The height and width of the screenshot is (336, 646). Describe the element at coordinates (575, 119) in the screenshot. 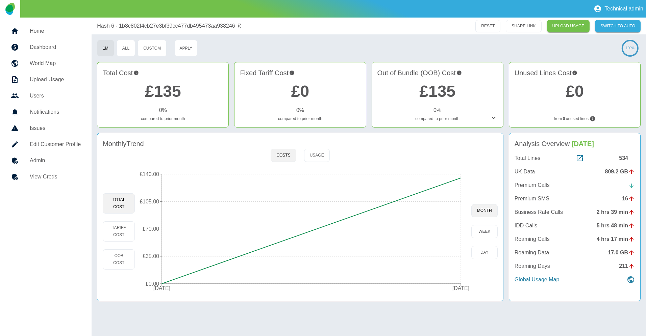

I see `p: from unused lines` at that location.